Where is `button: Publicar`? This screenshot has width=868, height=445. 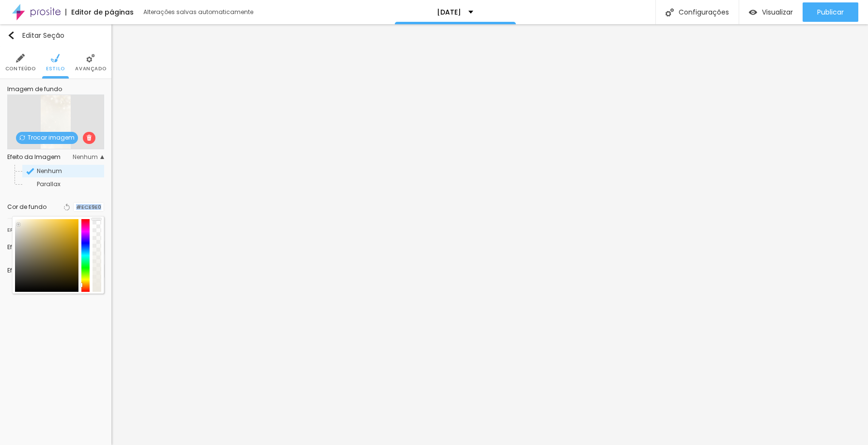 button: Publicar is located at coordinates (830, 13).